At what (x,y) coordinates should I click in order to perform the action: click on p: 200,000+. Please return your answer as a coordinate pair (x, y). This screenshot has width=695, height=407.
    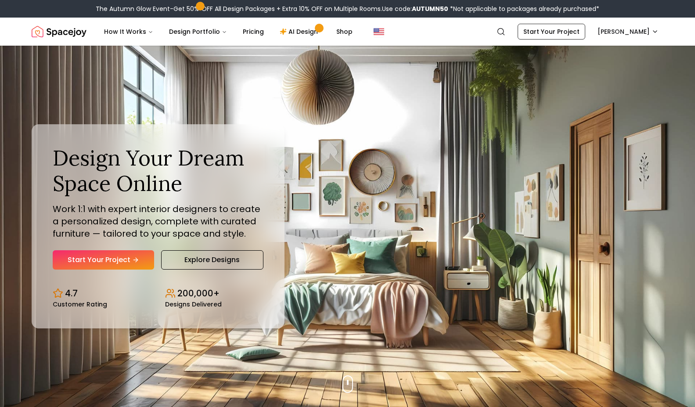
    Looking at the image, I should click on (198, 293).